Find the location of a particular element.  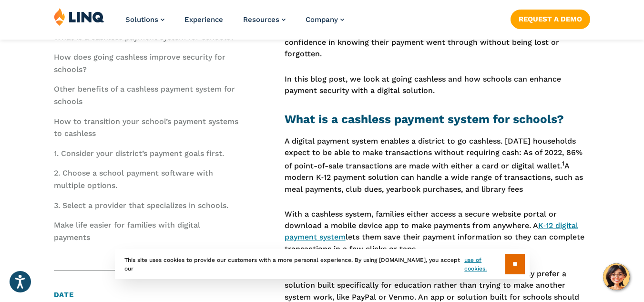

nav: Button Navigation is located at coordinates (550, 18).